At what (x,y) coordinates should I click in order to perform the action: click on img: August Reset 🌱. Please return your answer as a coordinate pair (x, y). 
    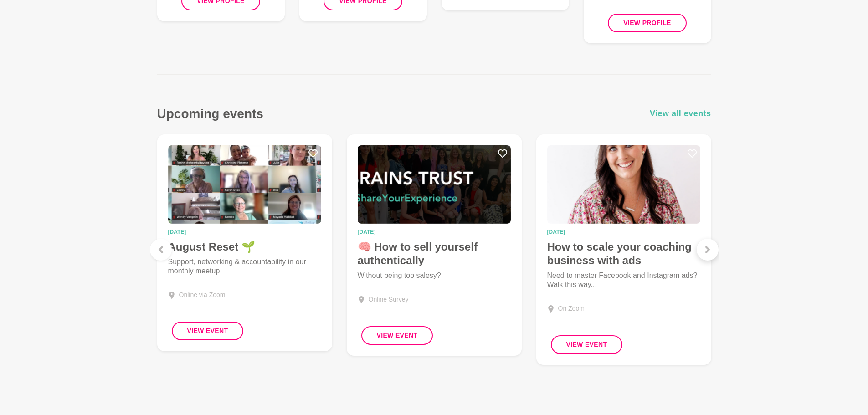
    Looking at the image, I should click on (245, 184).